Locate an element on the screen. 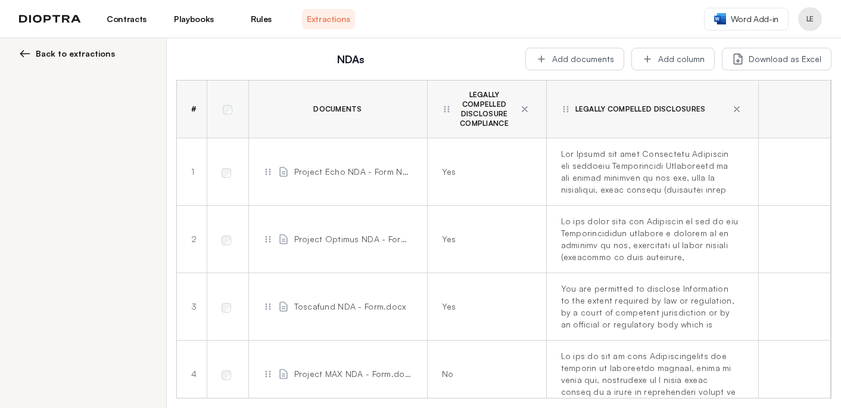  span: Project Optimus NDA - Form NDA.docx is located at coordinates (353, 239).